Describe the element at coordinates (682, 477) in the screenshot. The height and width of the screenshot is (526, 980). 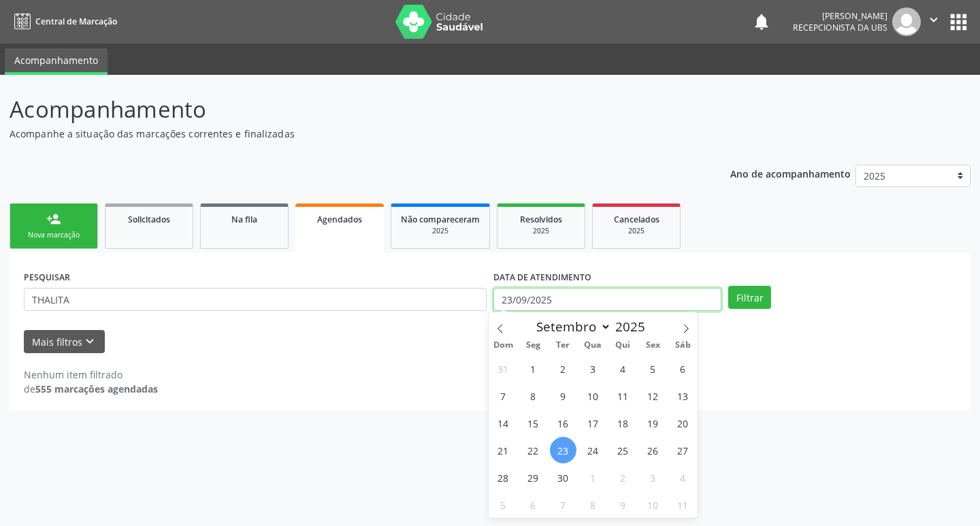
I see `span: Outubro 4, 2025` at that location.